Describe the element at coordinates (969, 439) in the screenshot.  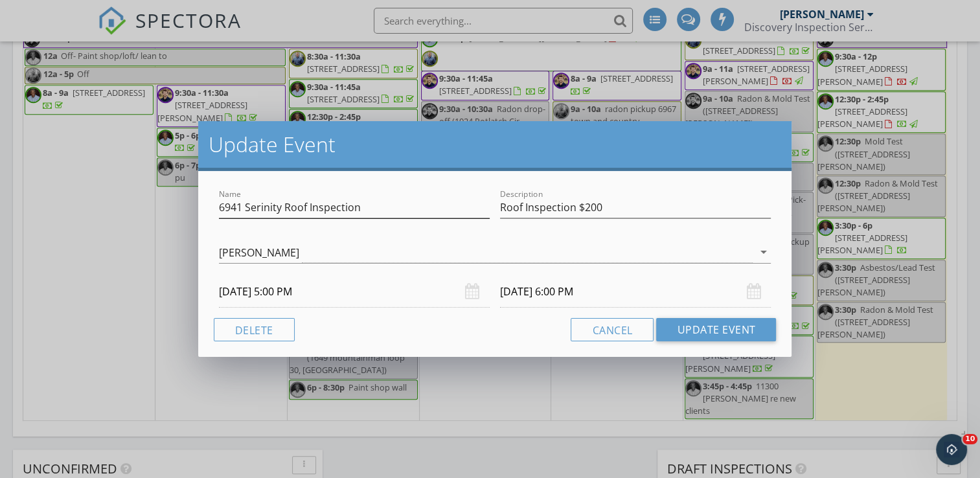
I see `span: 10` at that location.